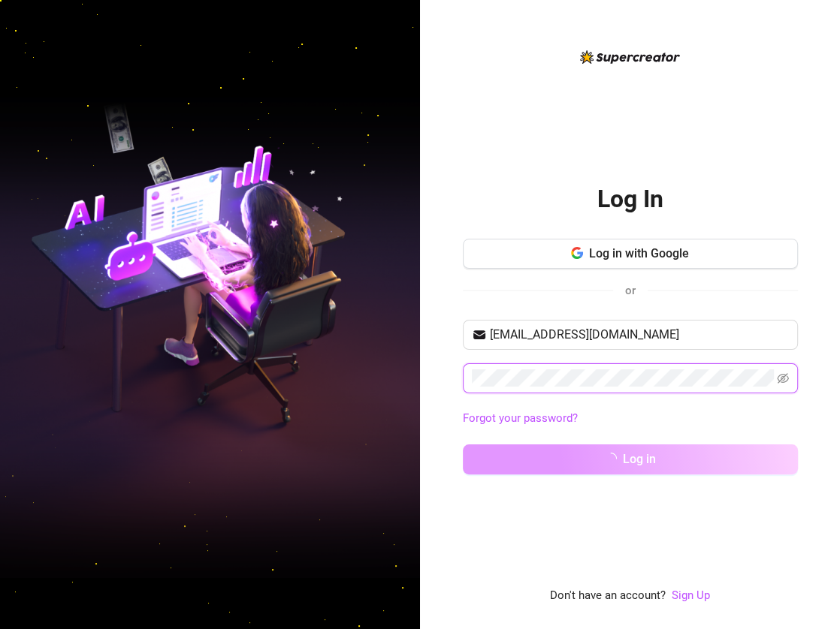 The width and height of the screenshot is (840, 629). Describe the element at coordinates (639, 459) in the screenshot. I see `span: Log in` at that location.